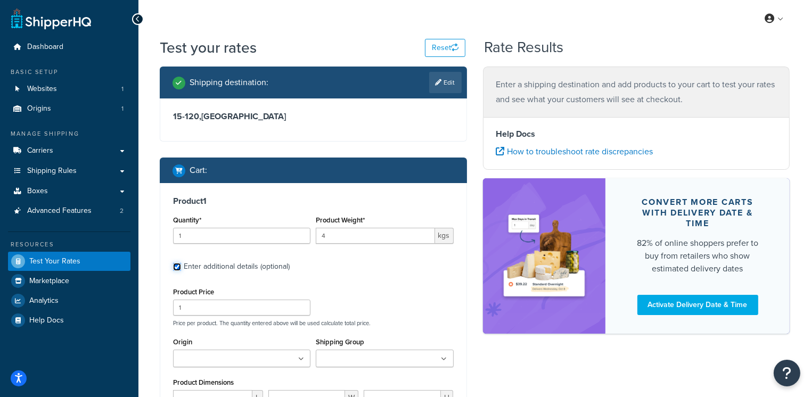 Image resolution: width=811 pixels, height=397 pixels. Describe the element at coordinates (69, 281) in the screenshot. I see `li: Marketplace` at that location.